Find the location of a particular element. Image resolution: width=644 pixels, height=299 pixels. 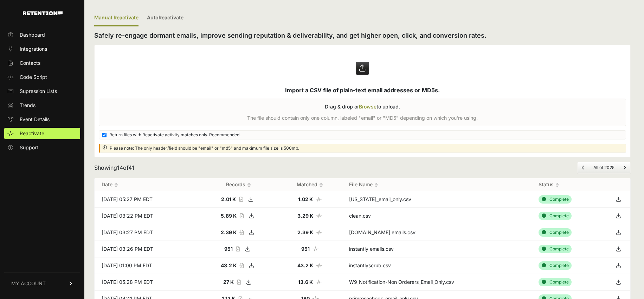

td: instantlyscrub.csv is located at coordinates (437, 266).